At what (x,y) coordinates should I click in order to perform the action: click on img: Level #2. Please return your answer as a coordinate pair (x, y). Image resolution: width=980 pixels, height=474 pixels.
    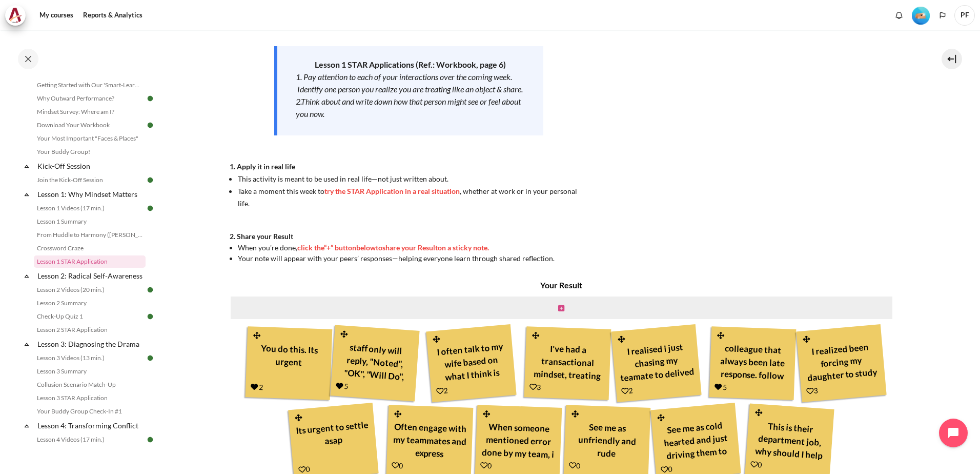
    Looking at the image, I should click on (921, 15).